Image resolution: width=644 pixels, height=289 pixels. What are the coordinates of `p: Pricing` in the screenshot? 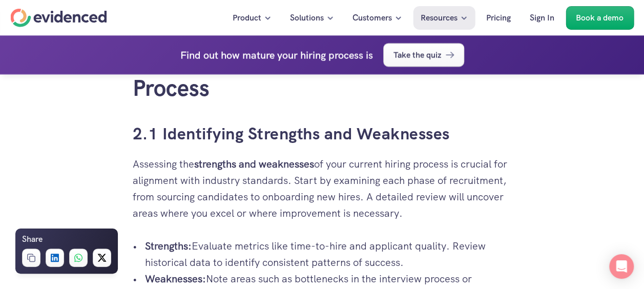 It's located at (498, 18).